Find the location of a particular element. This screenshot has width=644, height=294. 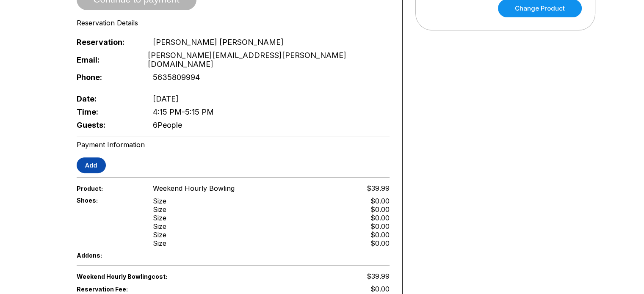

span: 5635809994 is located at coordinates (176, 77).